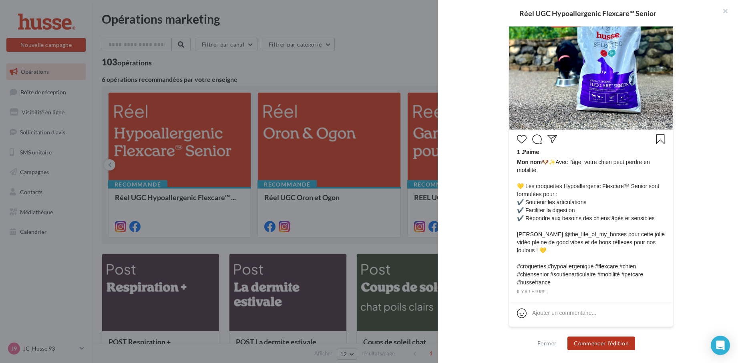 Image resolution: width=738 pixels, height=363 pixels. What do you see at coordinates (591, 292) in the screenshot?
I see `div: il y a 1 heure` at bounding box center [591, 292].